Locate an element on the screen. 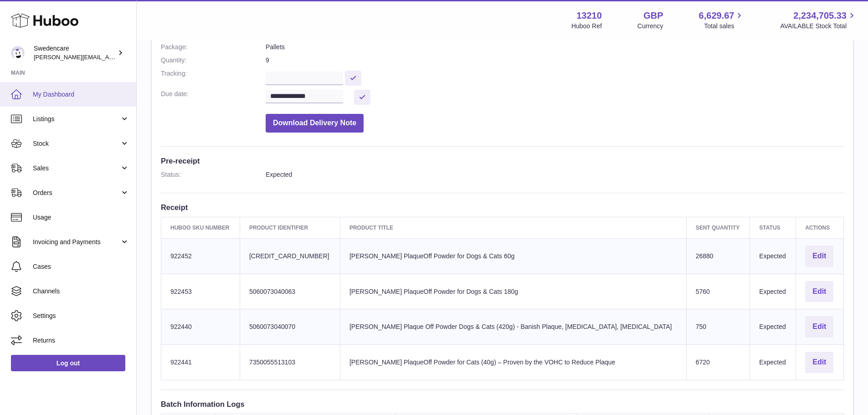 The image size is (868, 415). td: 922441 is located at coordinates (201, 362).